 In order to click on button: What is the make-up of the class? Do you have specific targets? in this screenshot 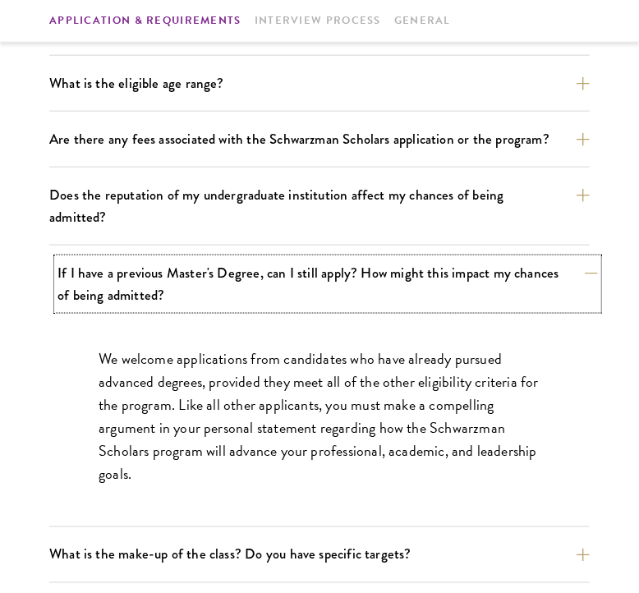, I will do `click(320, 555)`.